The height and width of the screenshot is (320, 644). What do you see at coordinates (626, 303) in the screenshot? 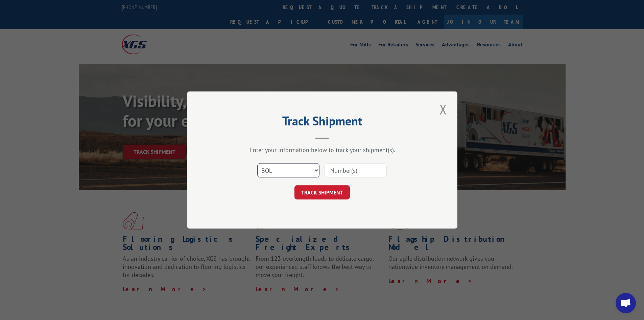
I see `a: Open chat` at bounding box center [626, 303].